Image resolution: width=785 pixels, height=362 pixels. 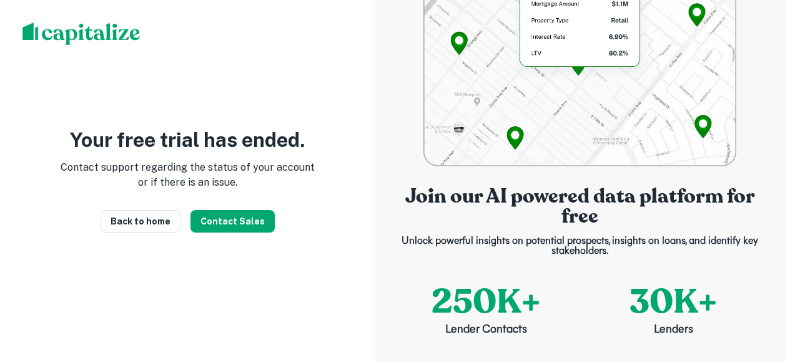 I want to click on p: Lenders, so click(x=673, y=330).